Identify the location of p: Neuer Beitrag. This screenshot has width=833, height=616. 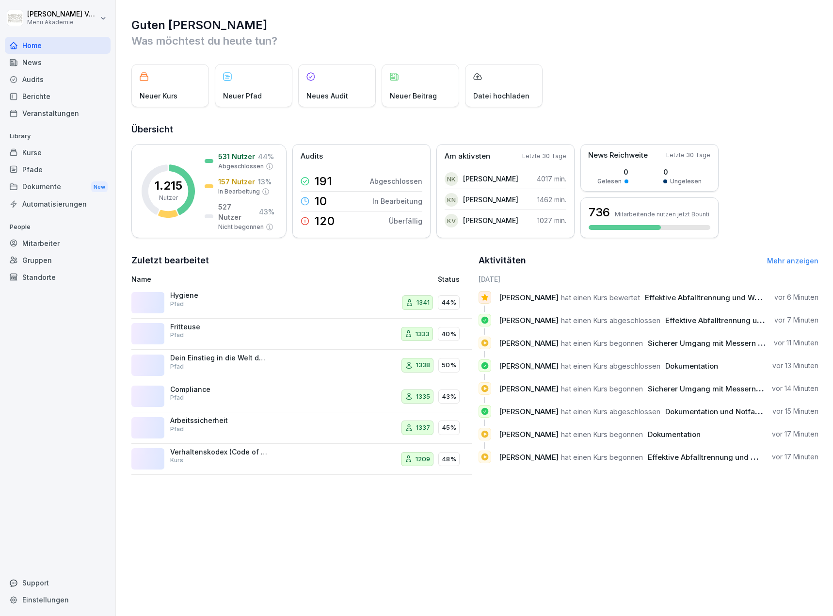
(413, 96).